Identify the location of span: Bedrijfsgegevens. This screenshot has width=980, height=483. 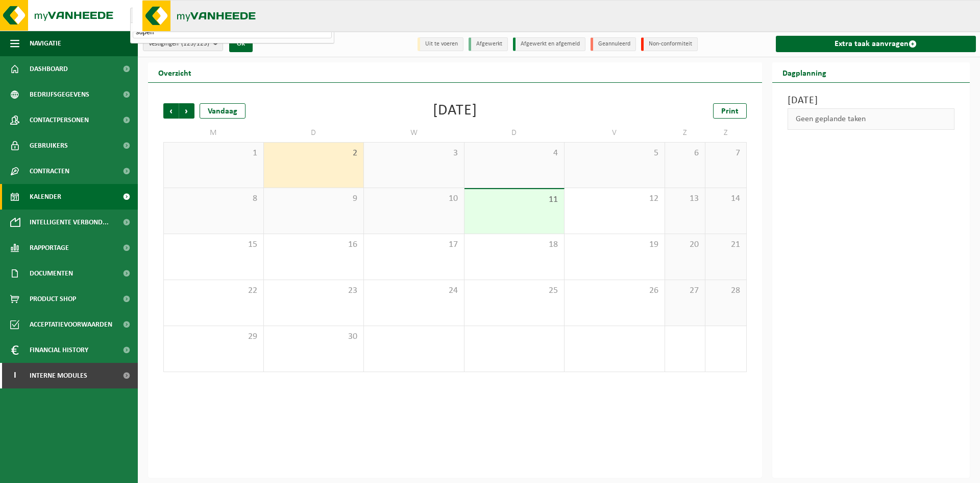
(59, 94).